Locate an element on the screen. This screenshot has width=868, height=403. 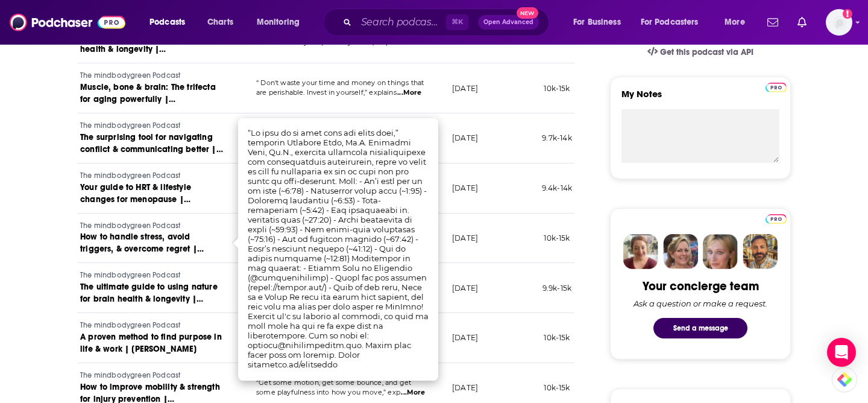
span: For Business is located at coordinates (597, 23).